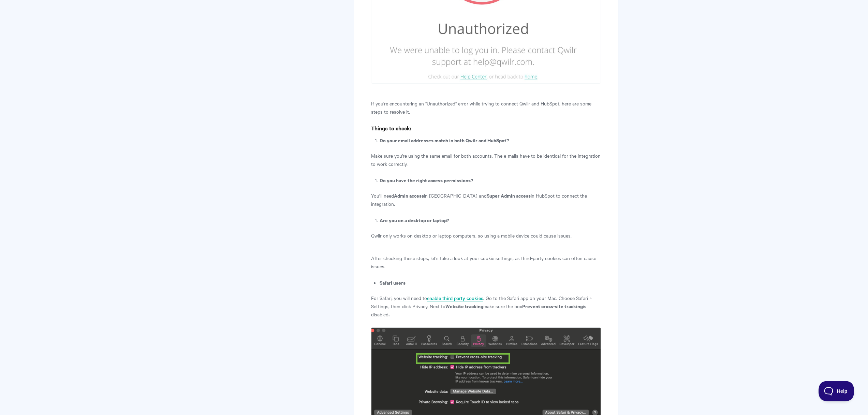  What do you see at coordinates (414, 220) in the screenshot?
I see `strong: Are you on a desktop or laptop?` at bounding box center [414, 220].